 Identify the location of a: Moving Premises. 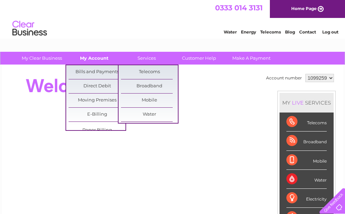
(97, 100).